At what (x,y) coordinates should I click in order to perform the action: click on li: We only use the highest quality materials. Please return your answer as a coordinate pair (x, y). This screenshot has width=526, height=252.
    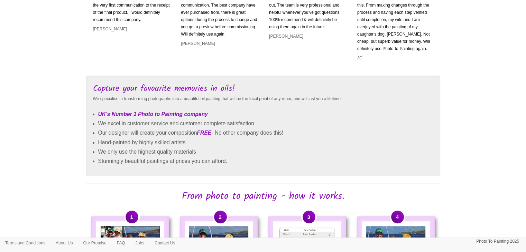
    Looking at the image, I should click on (265, 152).